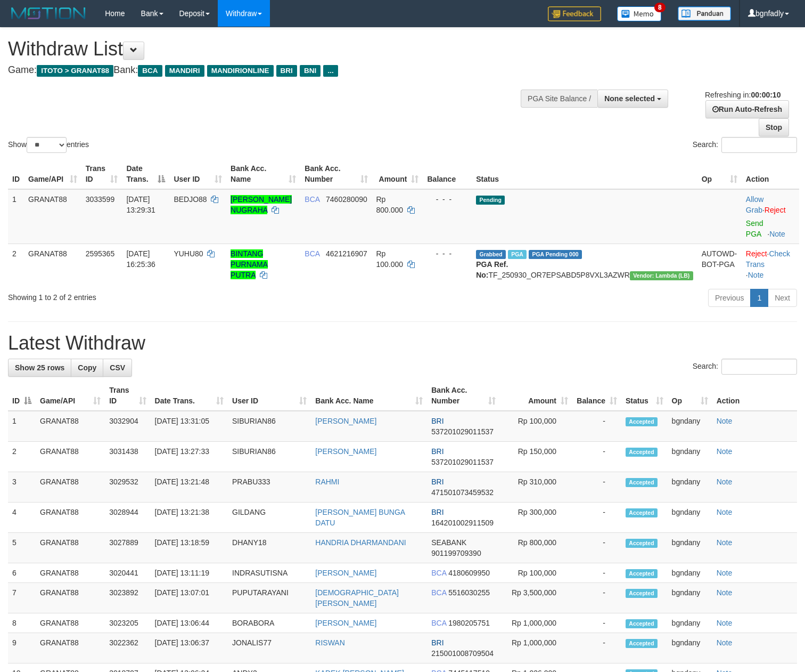 The height and width of the screenshot is (672, 805). Describe the element at coordinates (128, 548) in the screenshot. I see `td: 3027889` at that location.